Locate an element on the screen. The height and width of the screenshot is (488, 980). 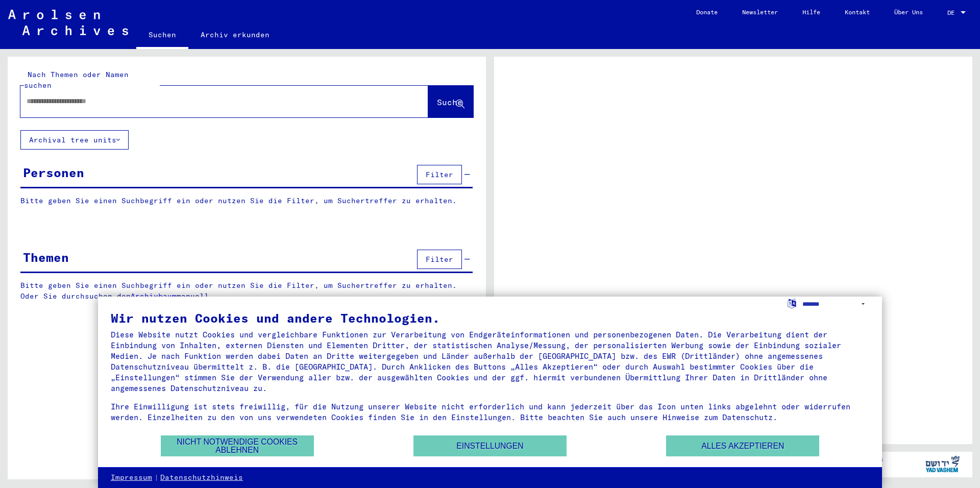
a: Archiv erkunden is located at coordinates (235, 35).